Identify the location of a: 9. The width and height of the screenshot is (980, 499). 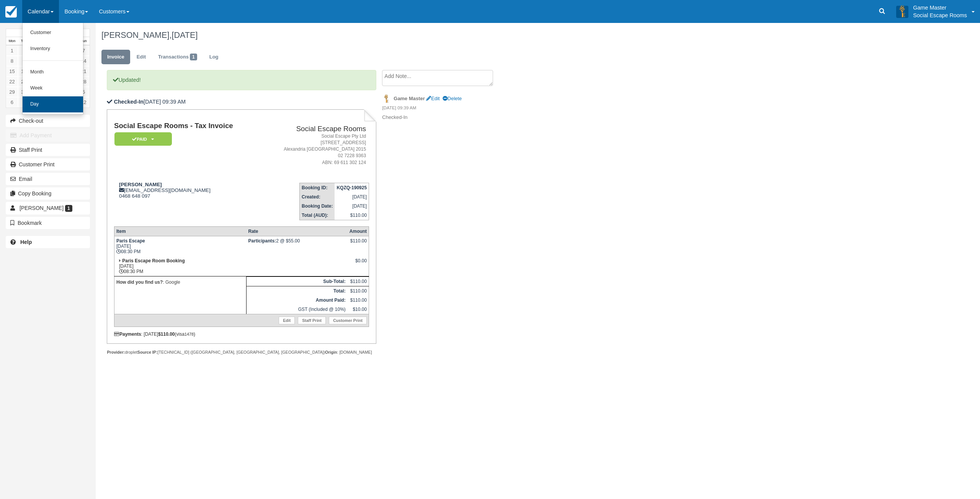
(24, 61).